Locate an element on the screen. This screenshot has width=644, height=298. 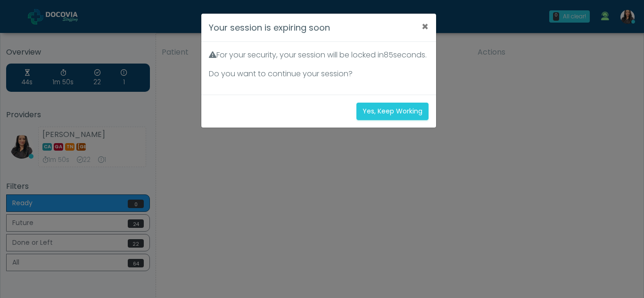
p: For your security, your session will be locked in seconds. is located at coordinates (319, 55).